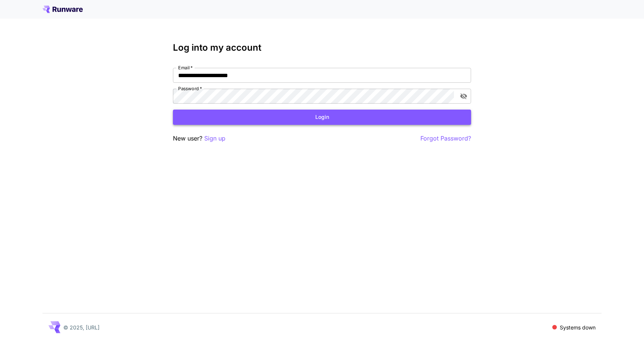 This screenshot has width=644, height=341. What do you see at coordinates (199, 138) in the screenshot?
I see `p: New user?` at bounding box center [199, 138].